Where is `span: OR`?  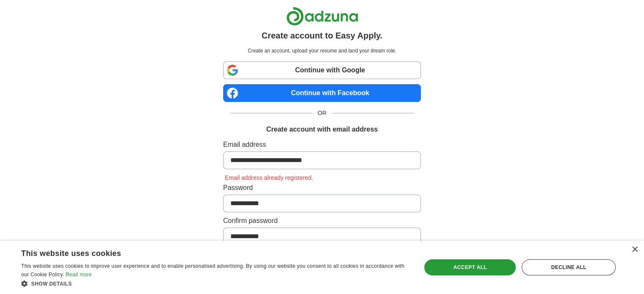 span: OR is located at coordinates (321, 113).